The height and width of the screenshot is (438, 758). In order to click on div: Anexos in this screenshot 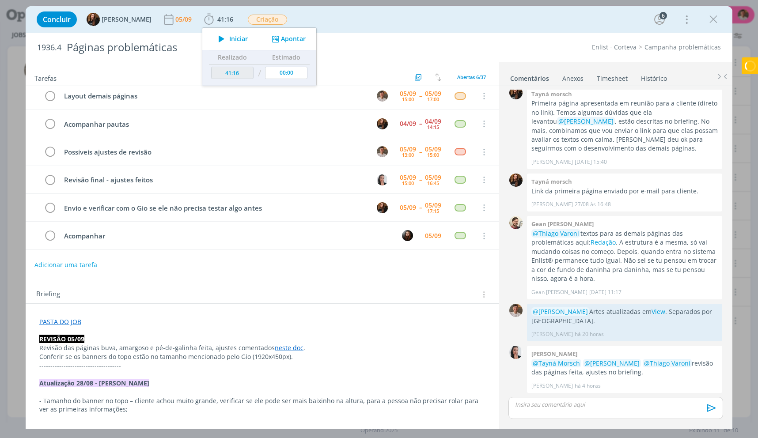, I will do `click(573, 79)`.